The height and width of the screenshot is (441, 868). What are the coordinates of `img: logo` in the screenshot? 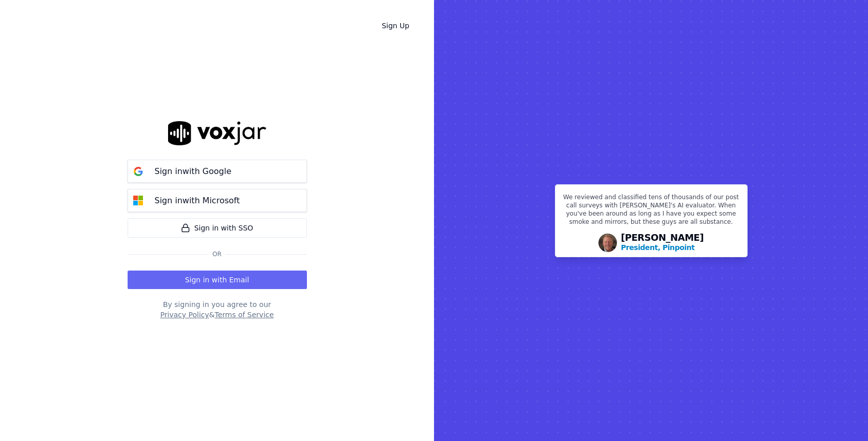 It's located at (218, 133).